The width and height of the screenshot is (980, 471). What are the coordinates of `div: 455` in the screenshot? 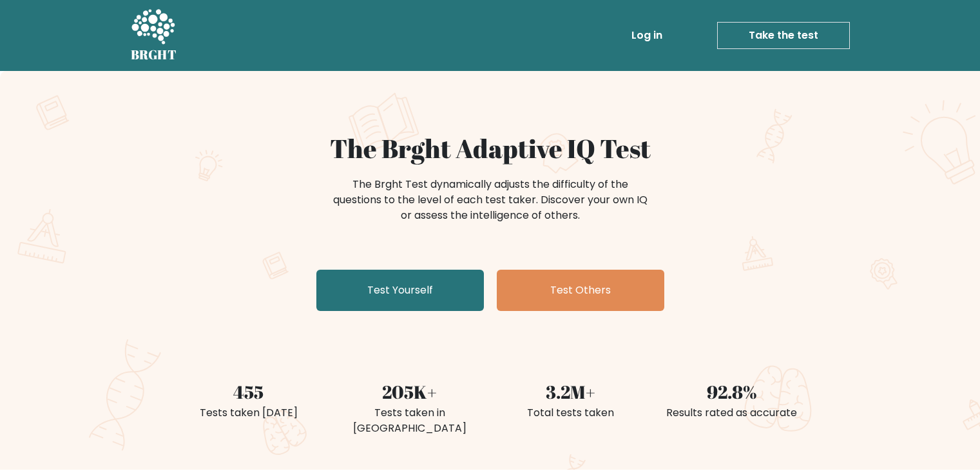 It's located at (249, 391).